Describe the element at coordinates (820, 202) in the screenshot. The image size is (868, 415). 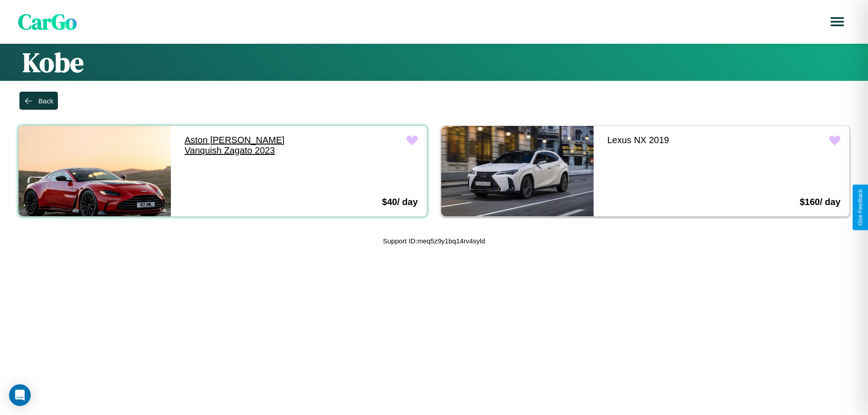
I see `h3: $ 160 / day` at that location.